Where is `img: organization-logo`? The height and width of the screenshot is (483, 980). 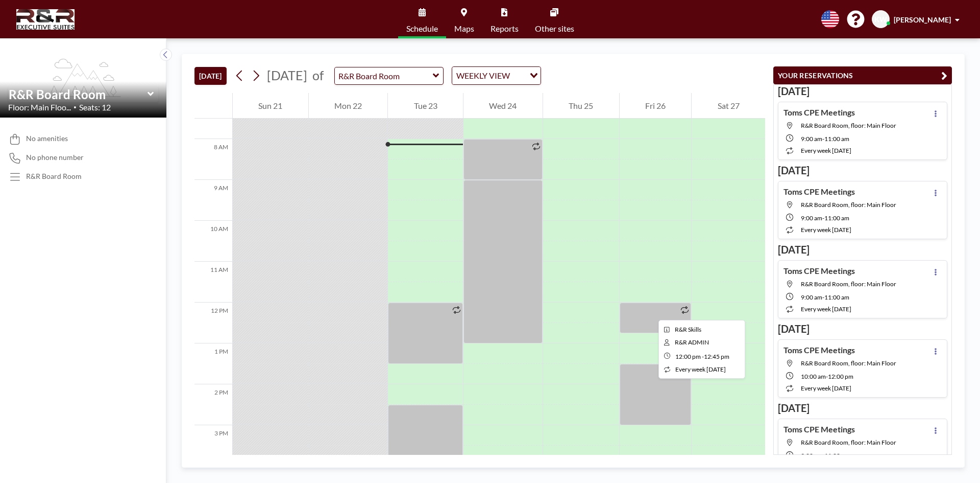
img: organization-logo is located at coordinates (45, 19).